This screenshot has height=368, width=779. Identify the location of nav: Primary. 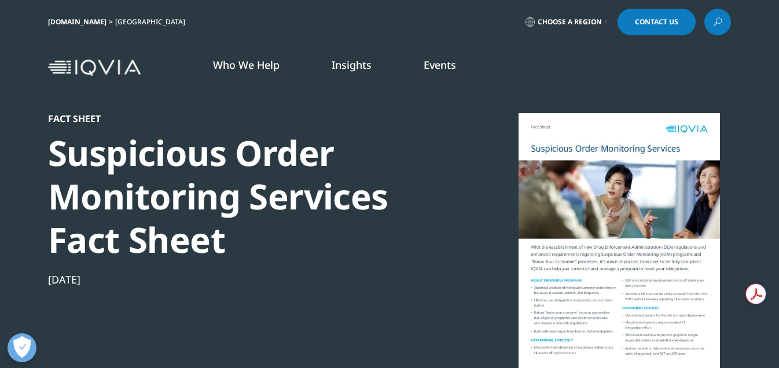
(438, 68).